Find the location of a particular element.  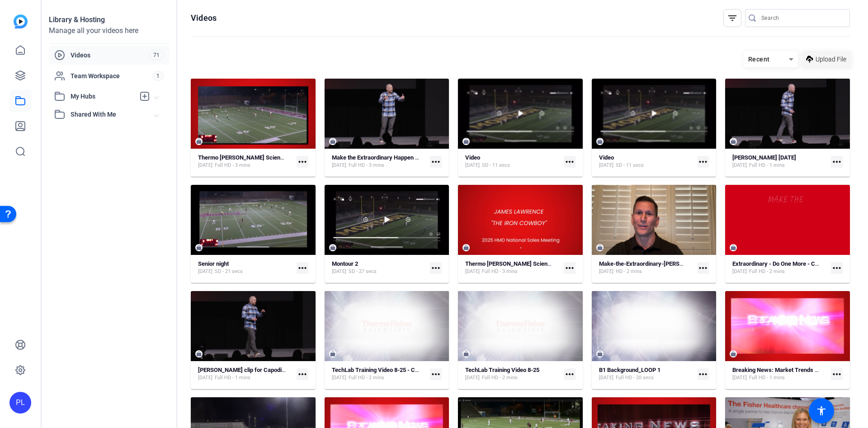

mat-expansion-panel-header: My Hubs is located at coordinates (109, 96).